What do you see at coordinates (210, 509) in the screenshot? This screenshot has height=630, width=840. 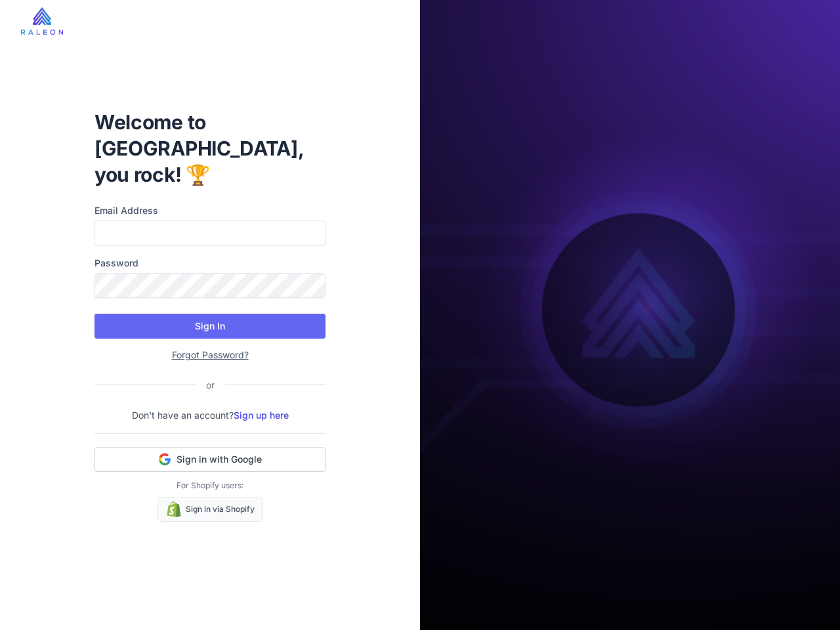 I see `a: Sign in via Shopify` at bounding box center [210, 509].